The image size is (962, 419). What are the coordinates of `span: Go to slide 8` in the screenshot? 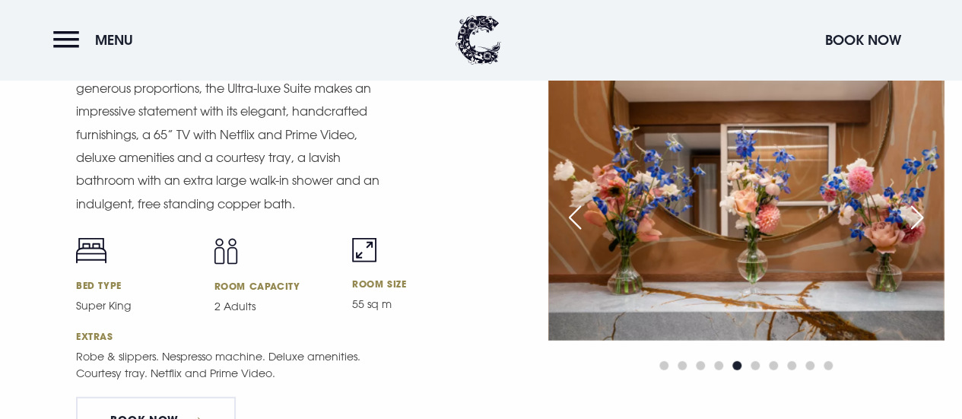 It's located at (791, 366).